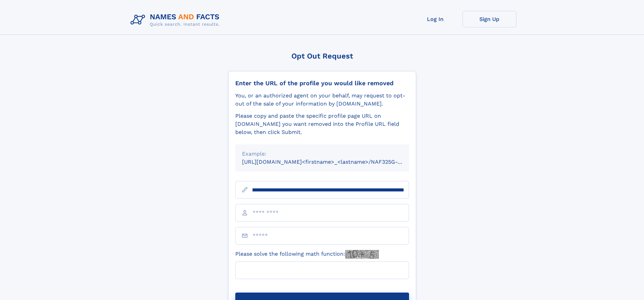 The image size is (644, 300). Describe the element at coordinates (307, 254) in the screenshot. I see `label: Please solve the following math function:` at that location.